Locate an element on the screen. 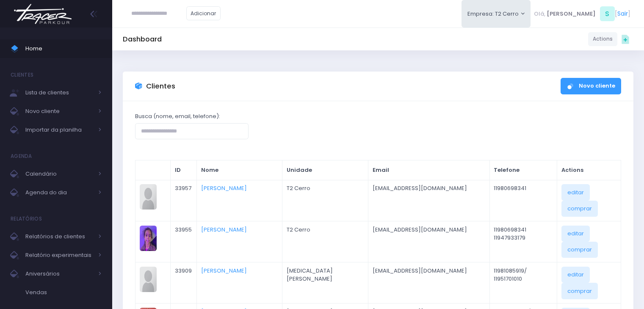 The width and height of the screenshot is (644, 309). h4: Clientes is located at coordinates (22, 75).